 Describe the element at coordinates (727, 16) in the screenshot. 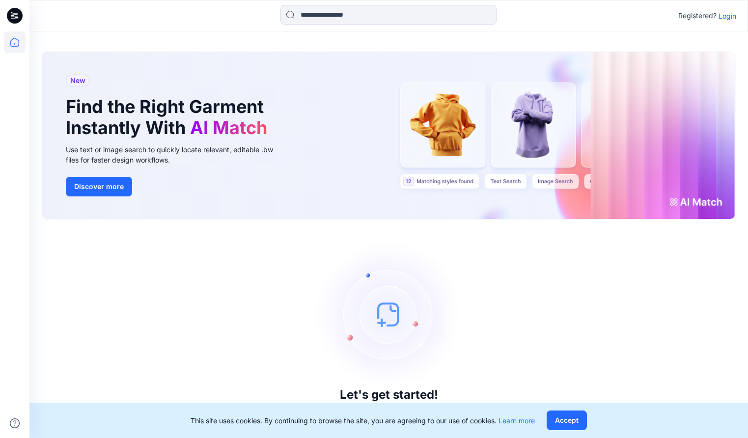

I see `p: Login` at that location.